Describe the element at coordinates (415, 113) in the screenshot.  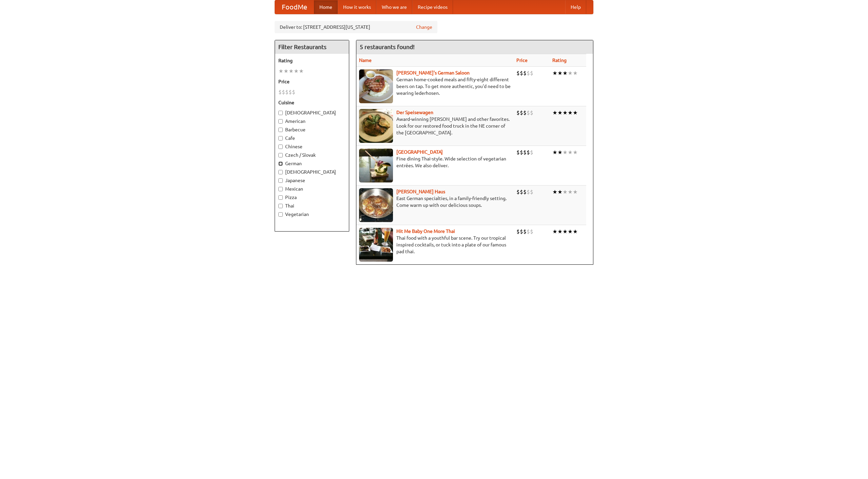
I see `b: Der Speisewagen` at that location.